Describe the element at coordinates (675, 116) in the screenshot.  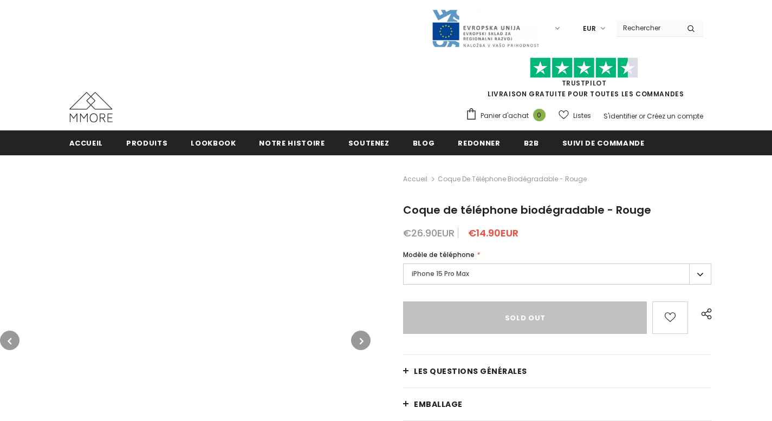
I see `a: Créez un compte` at that location.